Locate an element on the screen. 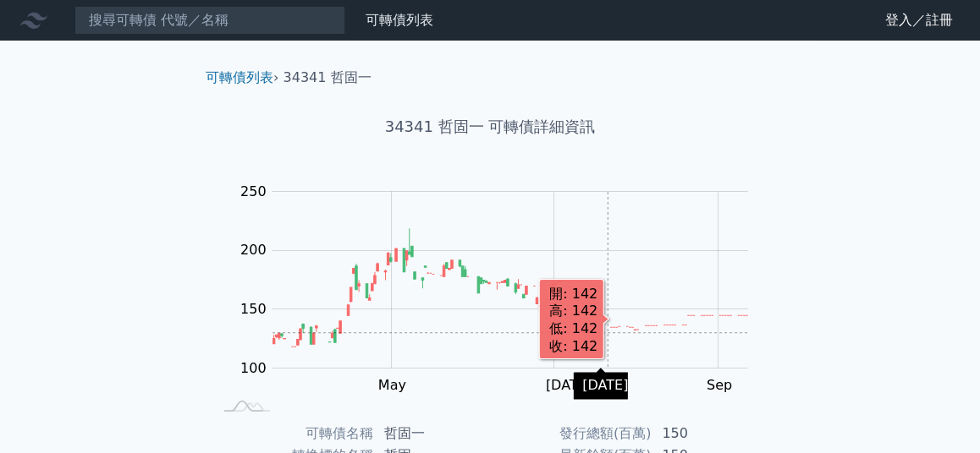 Image resolution: width=980 pixels, height=453 pixels. tspan: 150 is located at coordinates (253, 309).